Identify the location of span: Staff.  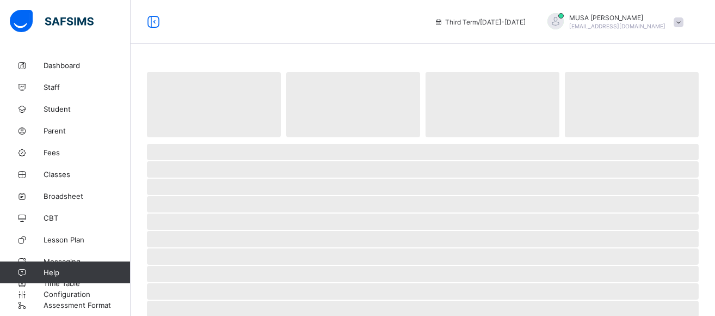
(87, 87).